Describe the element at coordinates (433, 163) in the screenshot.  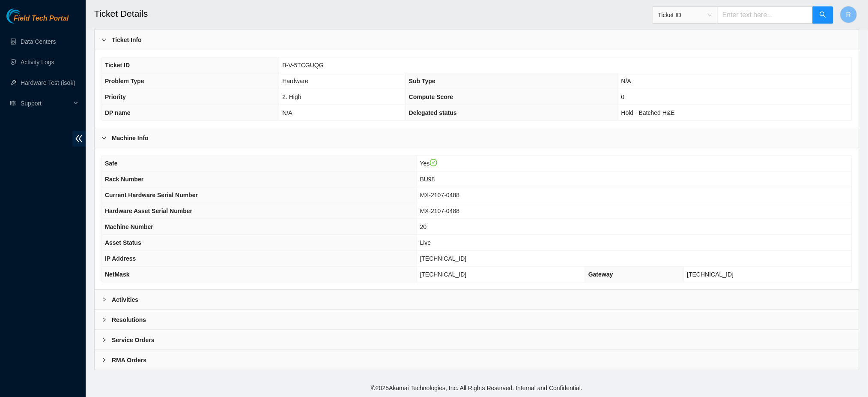
I see `span: check-circle` at that location.